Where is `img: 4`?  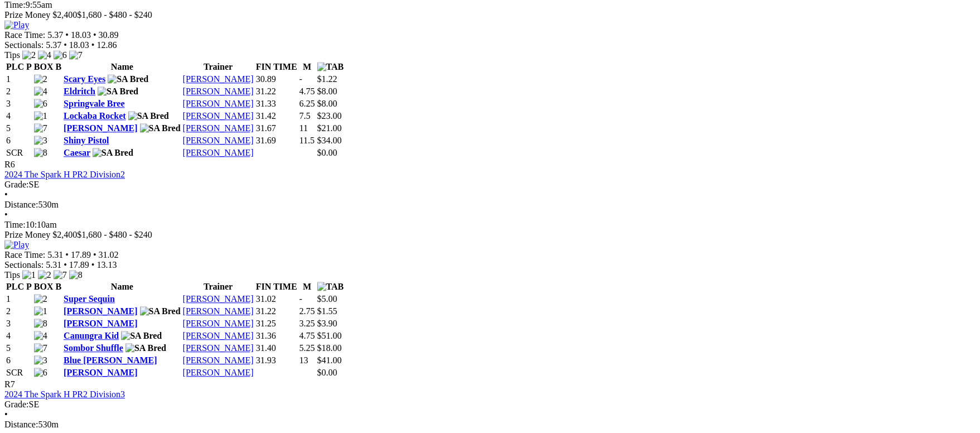
img: 4 is located at coordinates (40, 336).